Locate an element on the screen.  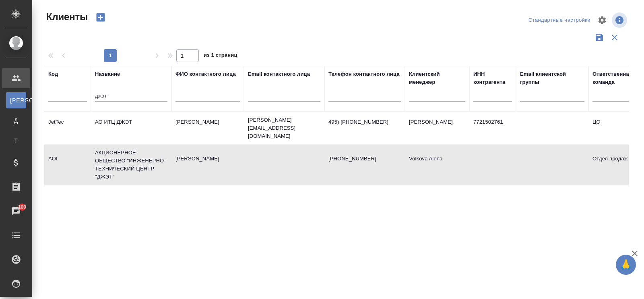
td: Volkova Alena is located at coordinates (437, 165).